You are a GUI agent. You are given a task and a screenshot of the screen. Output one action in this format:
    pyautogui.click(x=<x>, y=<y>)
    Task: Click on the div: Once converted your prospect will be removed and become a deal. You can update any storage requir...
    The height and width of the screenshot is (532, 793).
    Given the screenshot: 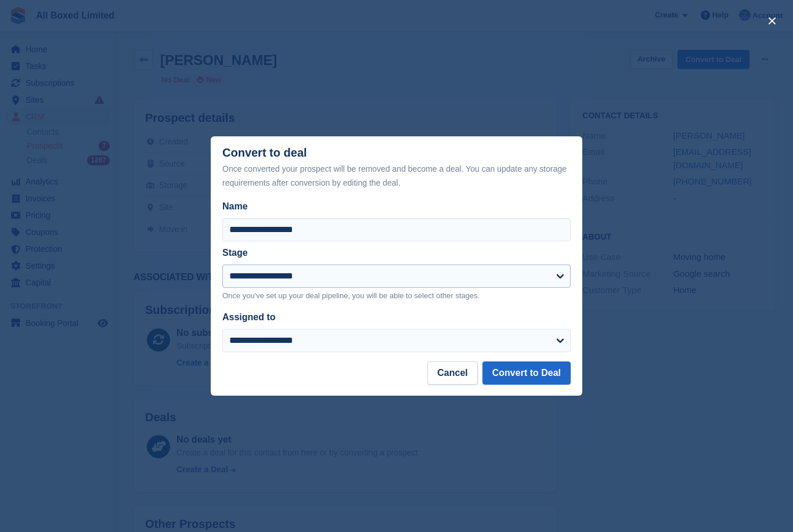 What is the action you would take?
    pyautogui.click(x=397, y=176)
    